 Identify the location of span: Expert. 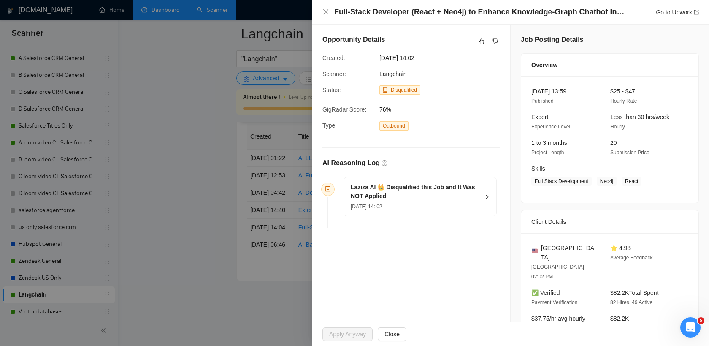
(540, 117).